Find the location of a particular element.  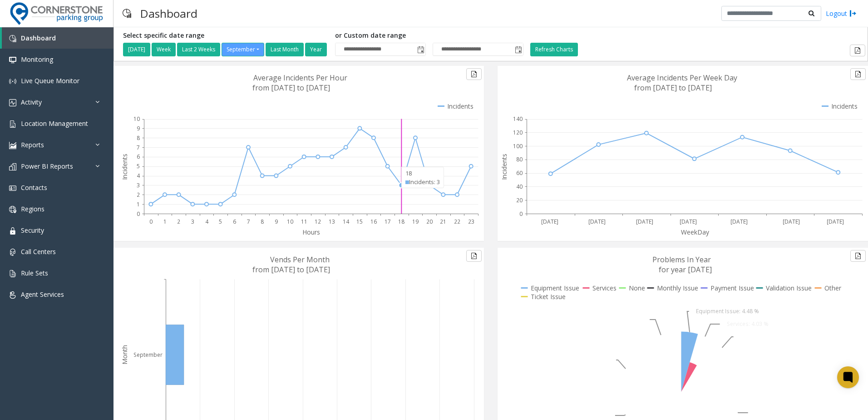

span: Contacts is located at coordinates (34, 187).